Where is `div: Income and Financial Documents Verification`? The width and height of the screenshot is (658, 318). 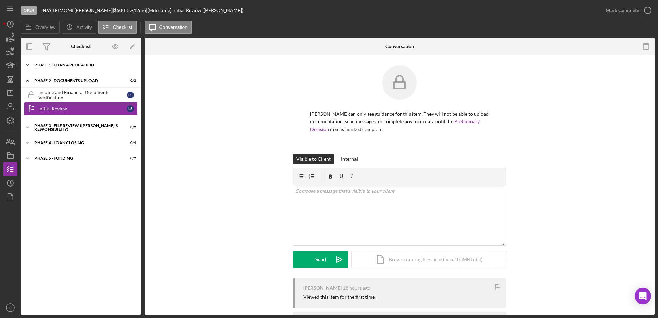
div: Income and Financial Documents Verification is located at coordinates (83, 95).